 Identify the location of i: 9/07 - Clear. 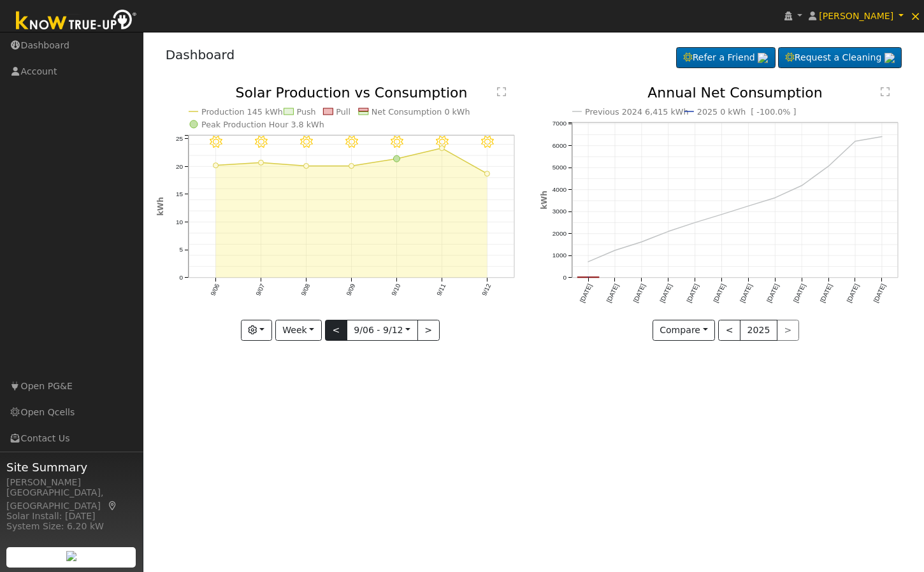
(261, 143).